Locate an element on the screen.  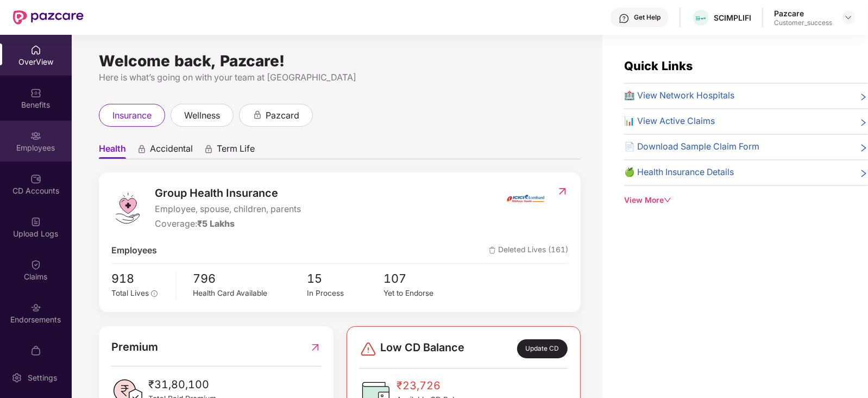
div: Yet to Endorse is located at coordinates (421, 293).